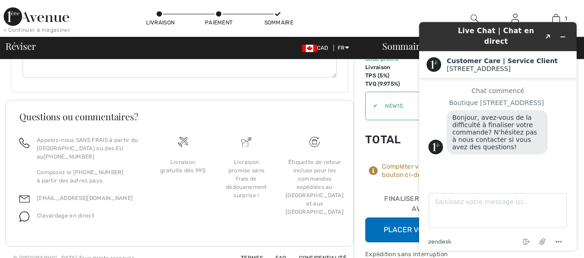 The width and height of the screenshot is (584, 258). Describe the element at coordinates (147, 227) in the screenshot. I see `button: Menu` at that location.